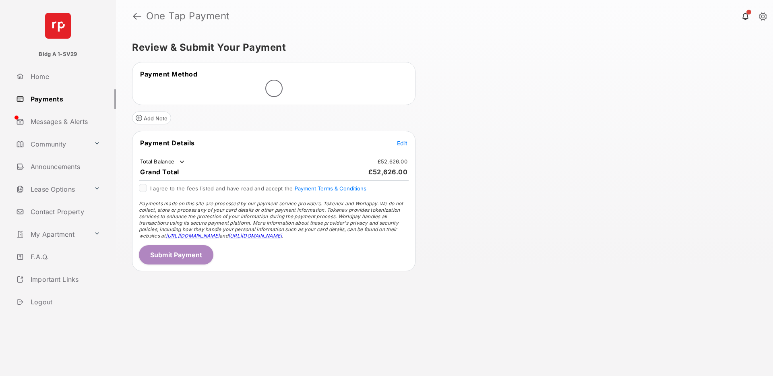 This screenshot has height=376, width=773. Describe the element at coordinates (167, 143) in the screenshot. I see `span: Payment Details` at that location.